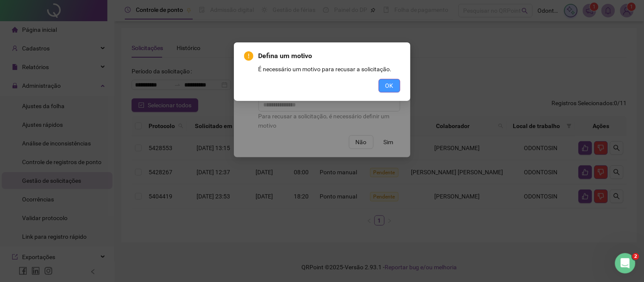 The width and height of the screenshot is (644, 282). Describe the element at coordinates (389, 86) in the screenshot. I see `button: OK` at that location.